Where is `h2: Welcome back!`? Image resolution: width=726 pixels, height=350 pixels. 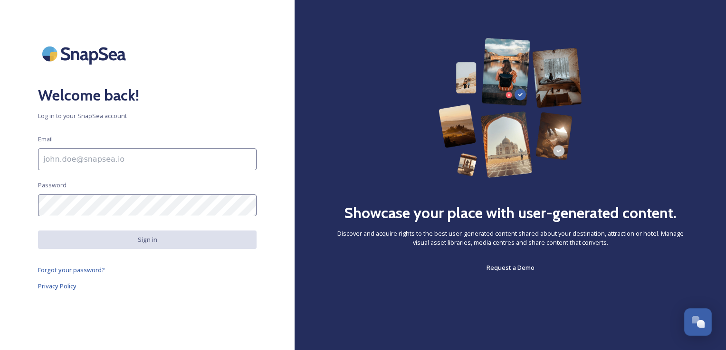
h2: Welcome back! is located at coordinates (147, 95).